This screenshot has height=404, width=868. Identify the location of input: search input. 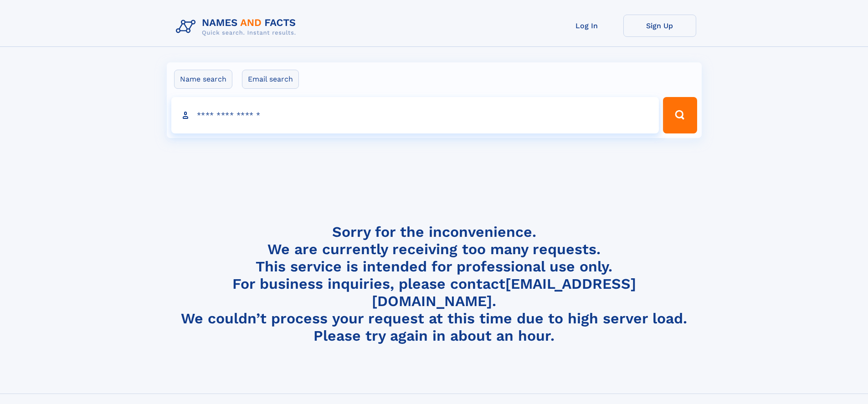
(415, 115).